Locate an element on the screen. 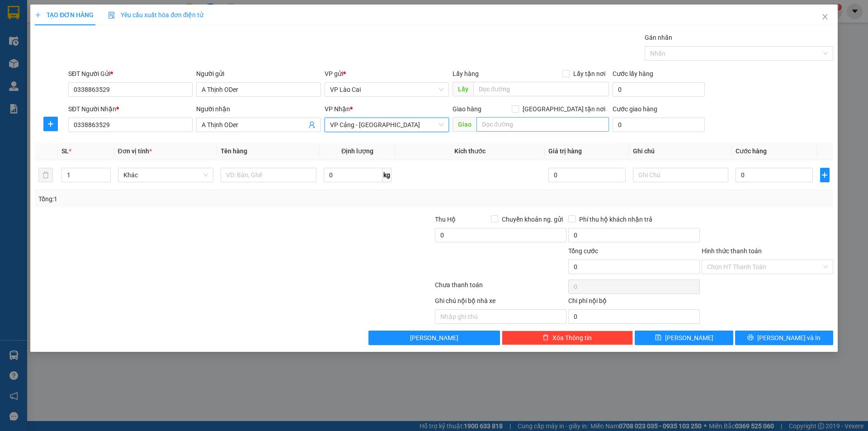 The height and width of the screenshot is (431, 868). strong: PHIẾU GỬI HÀNG is located at coordinates (67, 38).